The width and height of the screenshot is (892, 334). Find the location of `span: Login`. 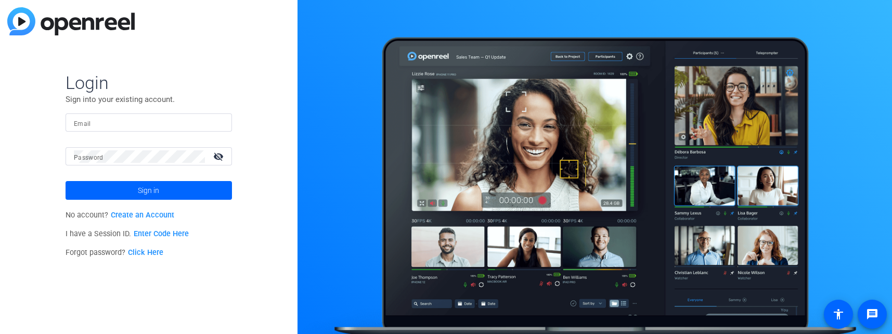

span: Login is located at coordinates (149, 83).